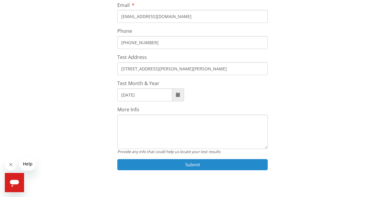 This screenshot has width=385, height=197. I want to click on span: Help, so click(8, 7).